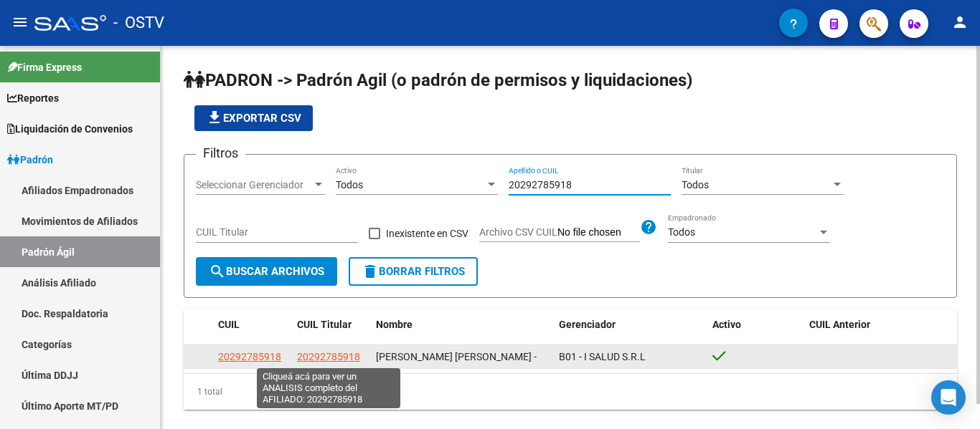 This screenshot has width=980, height=429. I want to click on mat-icon: search, so click(218, 271).